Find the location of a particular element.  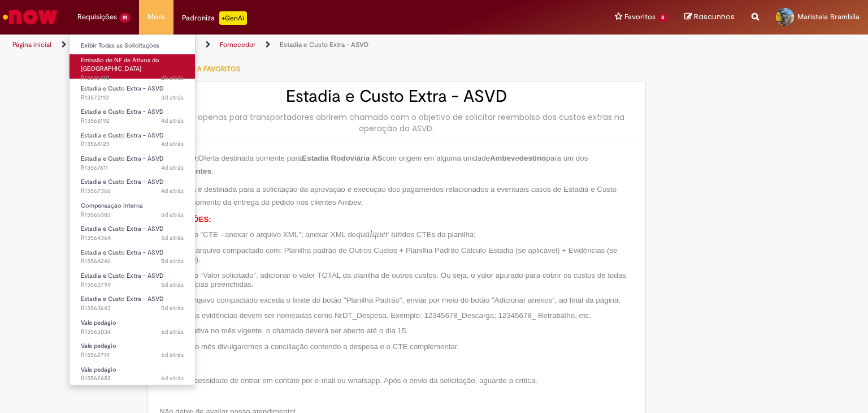

span: More is located at coordinates (156, 17).